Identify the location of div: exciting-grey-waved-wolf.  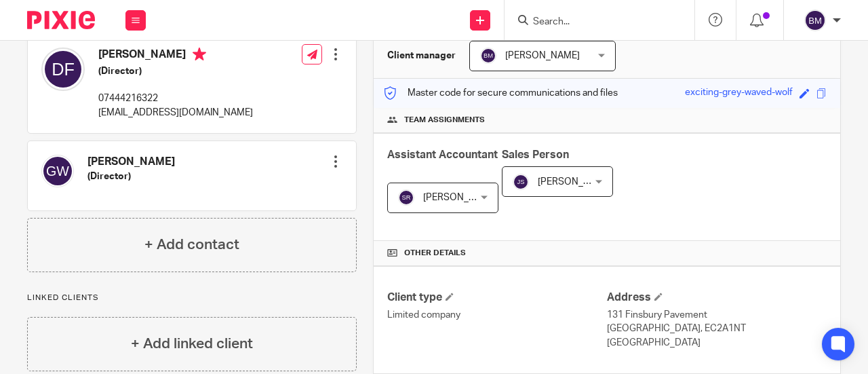
(739, 93).